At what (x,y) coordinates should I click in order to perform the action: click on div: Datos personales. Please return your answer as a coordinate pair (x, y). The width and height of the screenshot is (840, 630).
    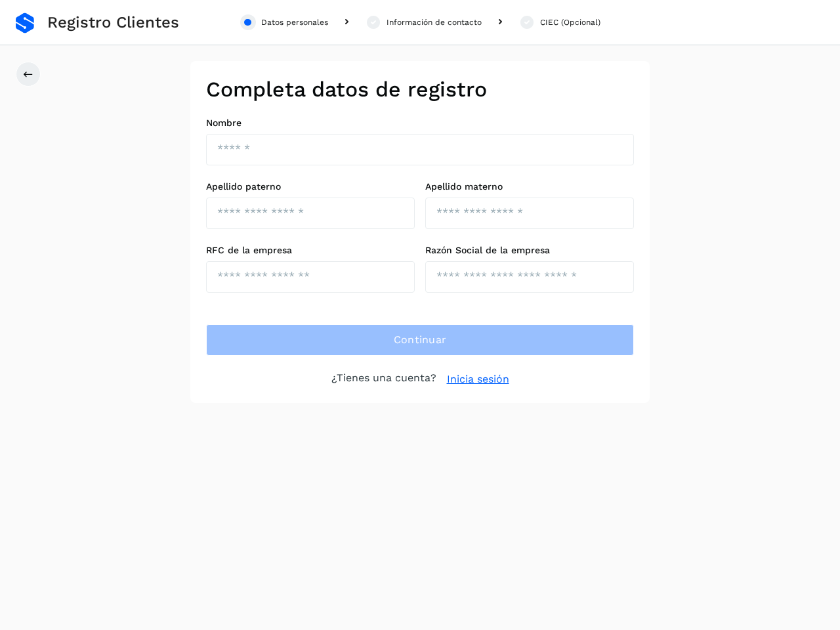
    Looking at the image, I should click on (294, 22).